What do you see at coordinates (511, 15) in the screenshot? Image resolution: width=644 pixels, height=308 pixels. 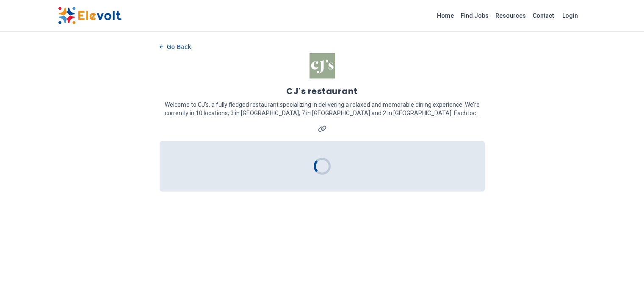 I see `a: Resources` at bounding box center [511, 15].